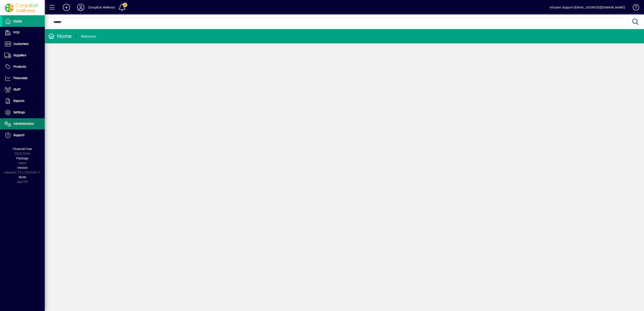 Image resolution: width=644 pixels, height=311 pixels. I want to click on button: Add, so click(67, 7).